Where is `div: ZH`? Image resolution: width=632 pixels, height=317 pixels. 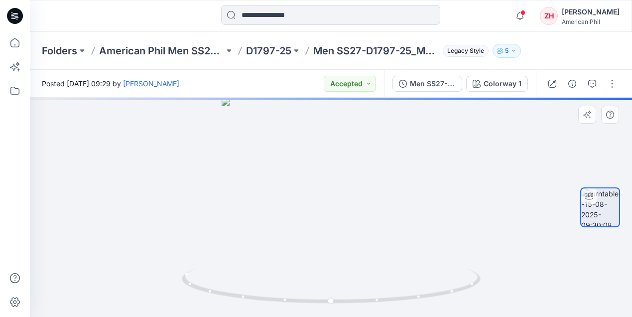
div: ZH is located at coordinates (549, 16).